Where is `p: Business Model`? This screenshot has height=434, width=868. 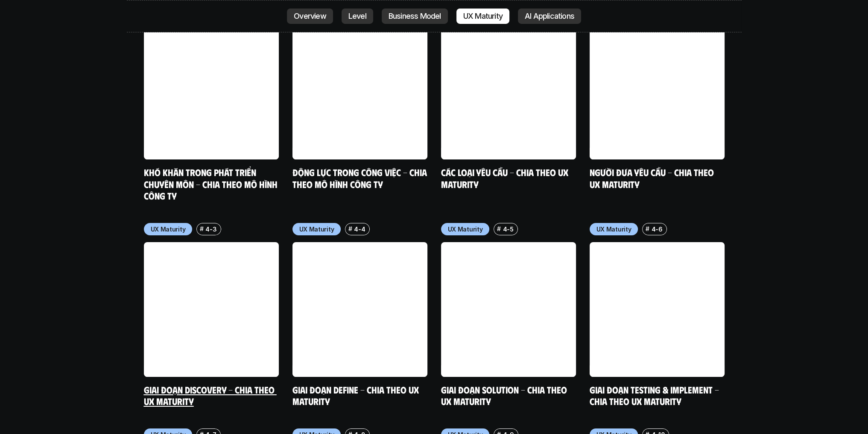 p: Business Model is located at coordinates (415, 16).